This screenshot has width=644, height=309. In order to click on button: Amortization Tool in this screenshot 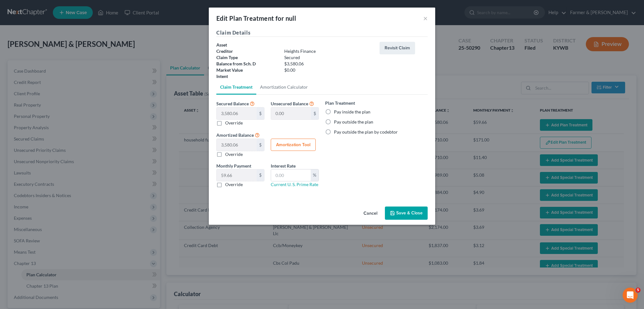, I will do `click(293, 145)`.